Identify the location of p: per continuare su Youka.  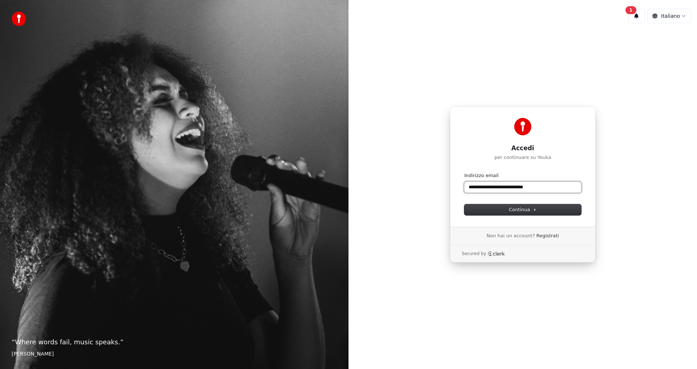
(523, 158).